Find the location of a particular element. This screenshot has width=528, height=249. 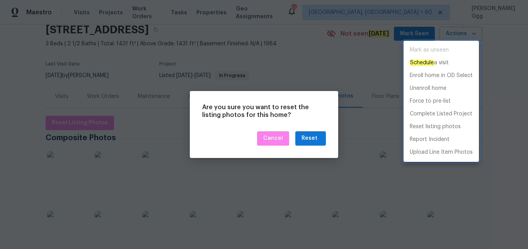

p: Complete Listed Project is located at coordinates (441, 114).